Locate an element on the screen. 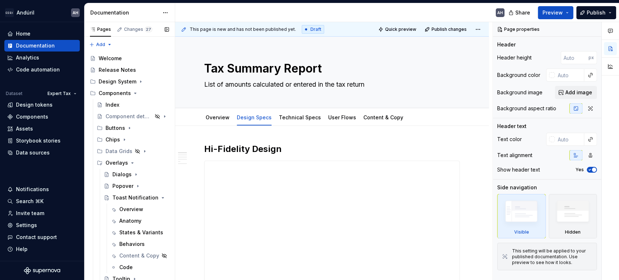 Image resolution: width=619 pixels, height=280 pixels. a: Content & Copy is located at coordinates (383, 117).